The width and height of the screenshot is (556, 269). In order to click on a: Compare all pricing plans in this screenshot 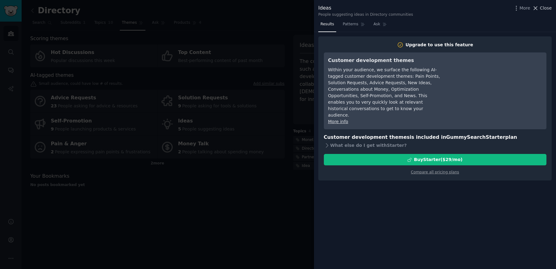, I will do `click(435, 172)`.